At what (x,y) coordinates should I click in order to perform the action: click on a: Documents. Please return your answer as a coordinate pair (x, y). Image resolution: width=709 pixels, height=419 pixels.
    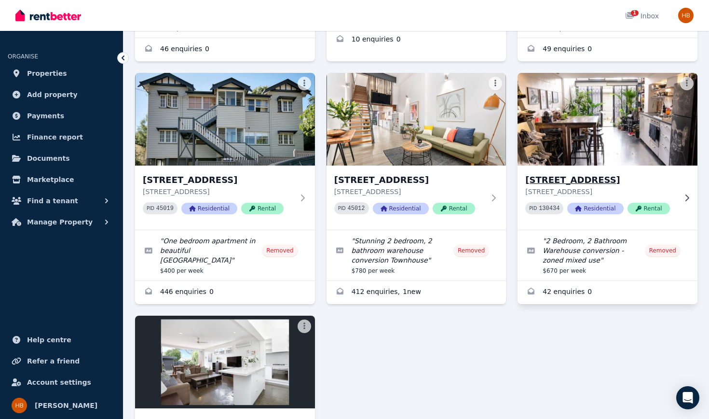
    Looking at the image, I should click on (61, 158).